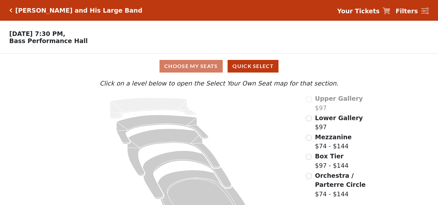 The image size is (438, 205). I want to click on path: Upper Gallery - Seats Available: 0, so click(153, 108).